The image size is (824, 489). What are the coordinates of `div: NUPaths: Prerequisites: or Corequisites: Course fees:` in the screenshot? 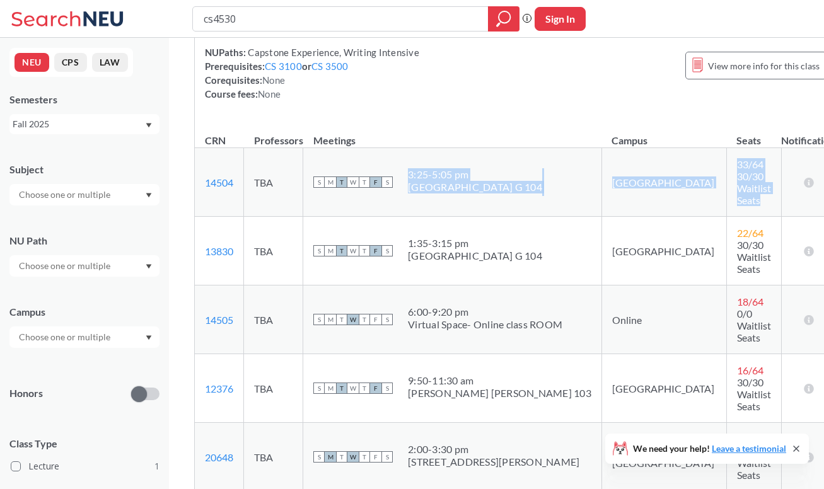 It's located at (312, 73).